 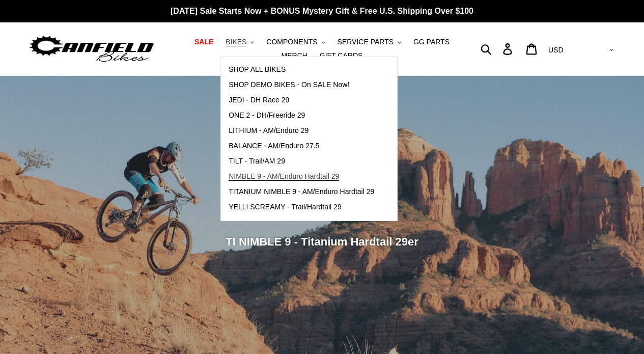 What do you see at coordinates (301, 161) in the screenshot?
I see `a: TILT - Trail/AM 29` at bounding box center [301, 161].